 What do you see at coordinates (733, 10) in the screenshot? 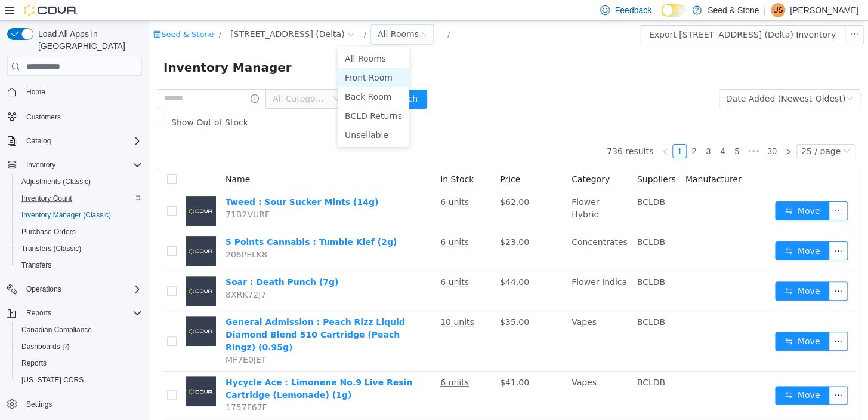
I see `p: Seed & Stone` at bounding box center [733, 10].